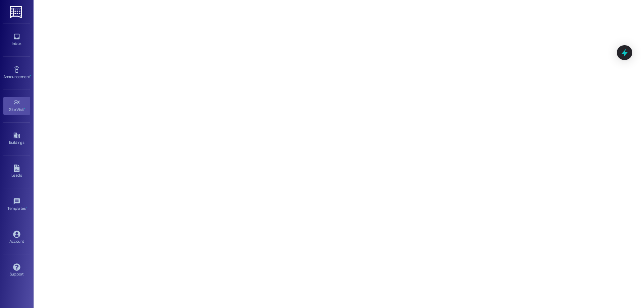  What do you see at coordinates (17, 238) in the screenshot?
I see `a: Account` at bounding box center [17, 238].